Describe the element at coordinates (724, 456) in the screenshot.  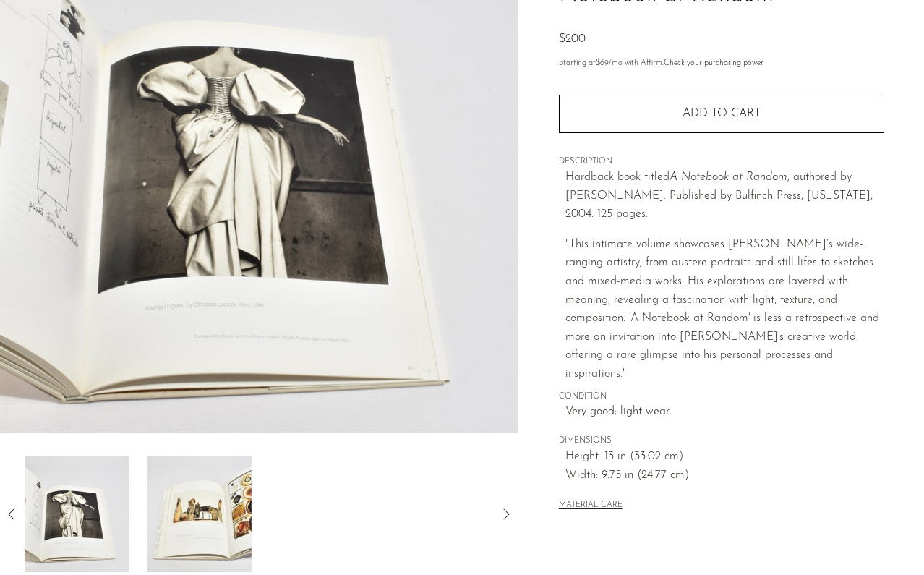
I see `span: Height: 13 in (33.02 cm)` at that location.